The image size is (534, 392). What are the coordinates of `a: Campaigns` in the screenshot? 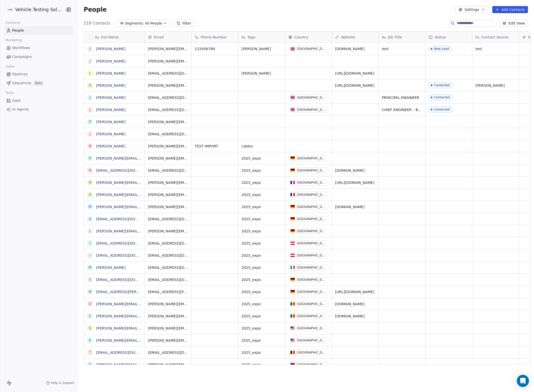 It's located at (39, 56).